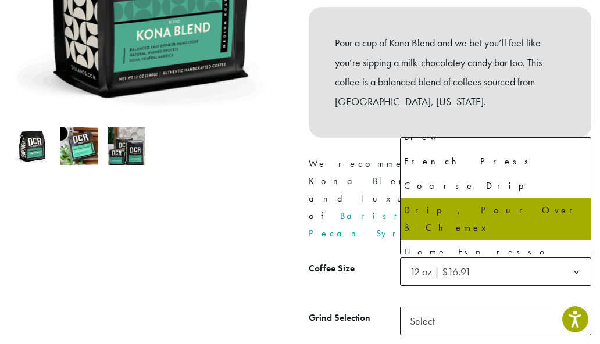 This screenshot has height=344, width=600. What do you see at coordinates (495, 162) in the screenshot?
I see `div: French Press` at bounding box center [495, 162].